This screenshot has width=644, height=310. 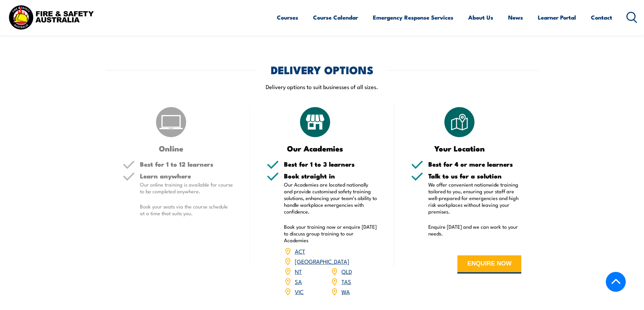 I want to click on p: Our Academies are located nationally and provide customised safety training solutions, enhancing ..., so click(x=331, y=198).